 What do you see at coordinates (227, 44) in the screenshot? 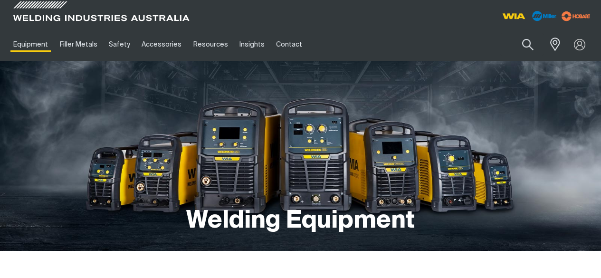
I see `nav: Main` at bounding box center [227, 44].